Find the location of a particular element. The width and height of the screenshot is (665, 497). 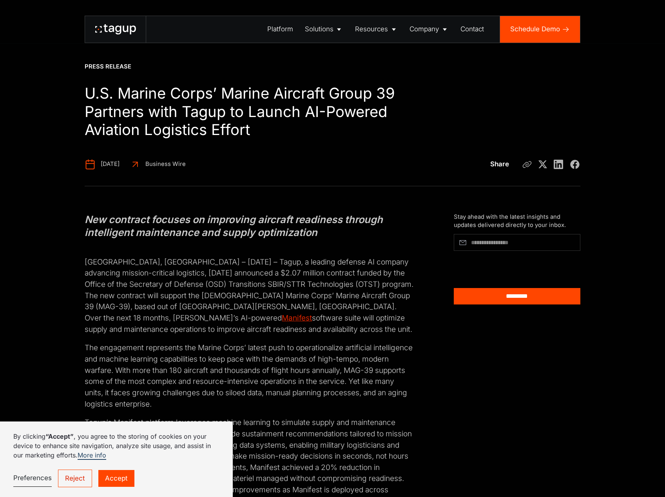

a: Resources is located at coordinates (376, 29).